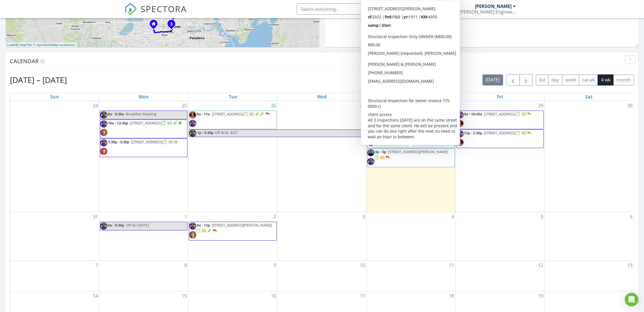  I want to click on a: © OpenStreetMap contributors, so click(54, 45).